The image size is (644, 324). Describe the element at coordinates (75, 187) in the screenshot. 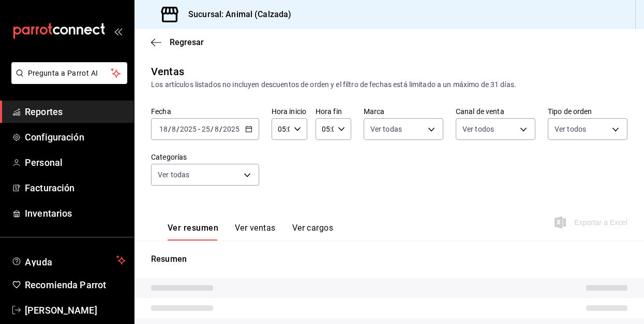

I see `span: Facturación` at that location.